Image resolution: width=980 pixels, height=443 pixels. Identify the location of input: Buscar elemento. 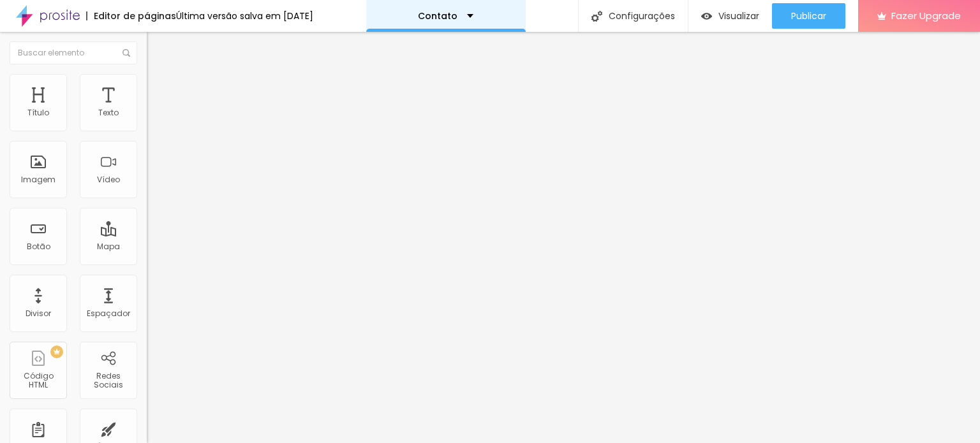
(74, 53).